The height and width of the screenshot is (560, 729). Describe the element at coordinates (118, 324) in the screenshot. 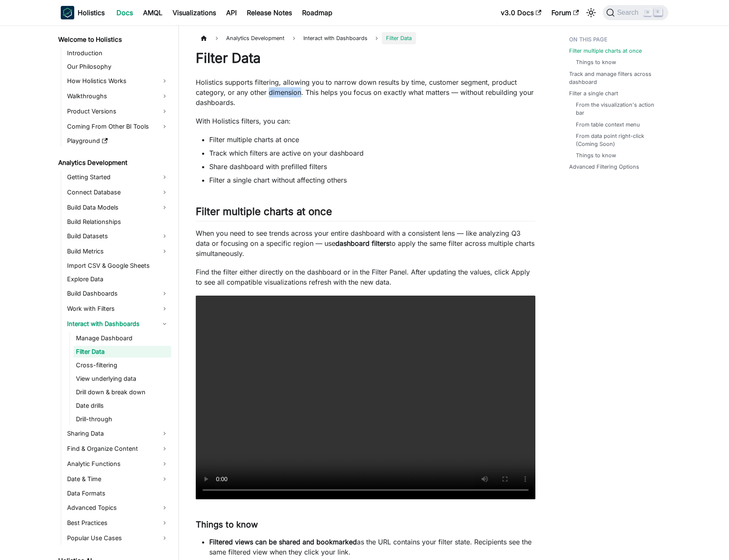

I see `a: Interact with Dashboards` at that location.